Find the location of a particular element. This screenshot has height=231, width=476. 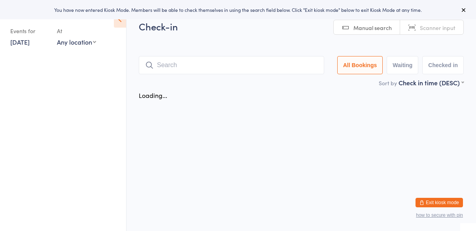

div: Loading... is located at coordinates (153, 95).